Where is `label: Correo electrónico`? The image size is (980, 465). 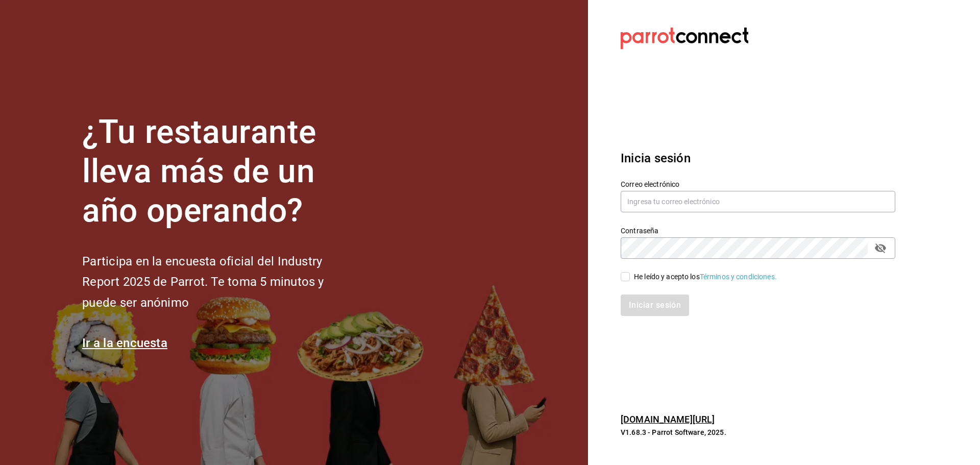
label: Correo electrónico is located at coordinates (758, 184).